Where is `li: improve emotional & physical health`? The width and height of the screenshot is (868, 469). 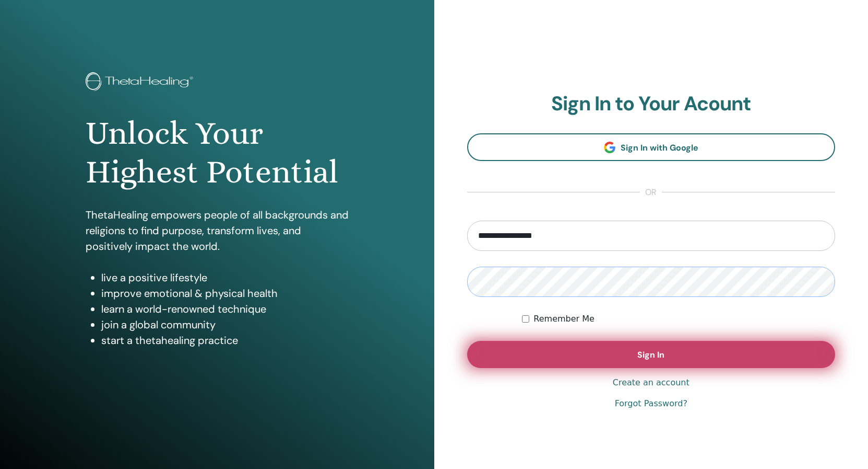
li: improve emotional & physical health is located at coordinates (225, 293).